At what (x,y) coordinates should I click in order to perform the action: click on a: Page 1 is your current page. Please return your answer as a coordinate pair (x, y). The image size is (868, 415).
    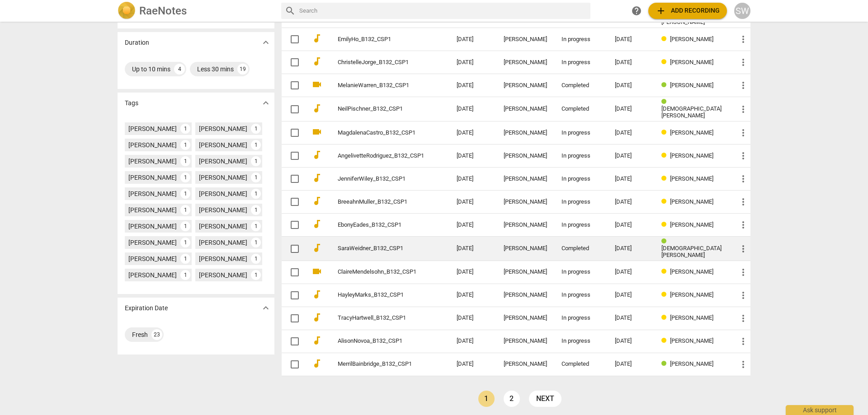
    Looking at the image, I should click on (487, 398).